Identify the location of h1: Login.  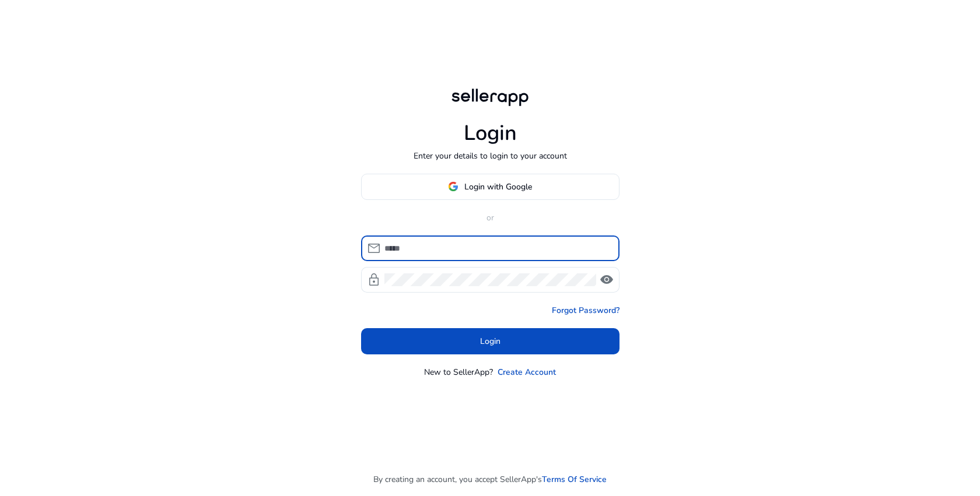
(490, 133).